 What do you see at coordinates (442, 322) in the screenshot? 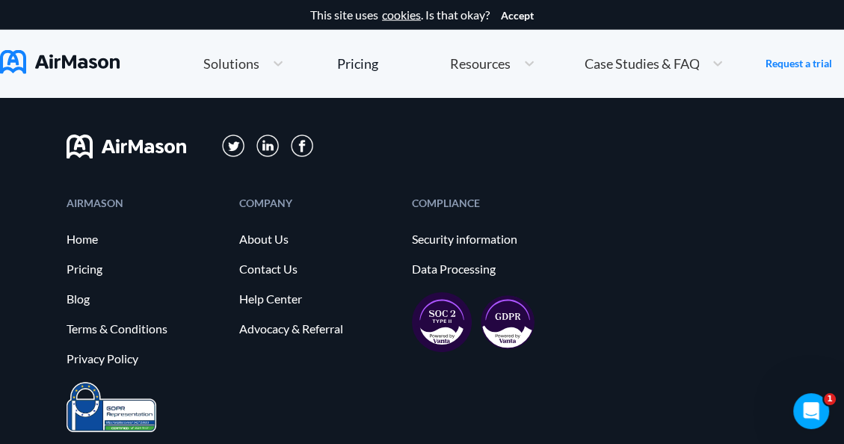
I see `img: soc2-17851990f8204ed92eb8cdb2d5e8da73.svg` at bounding box center [442, 322].